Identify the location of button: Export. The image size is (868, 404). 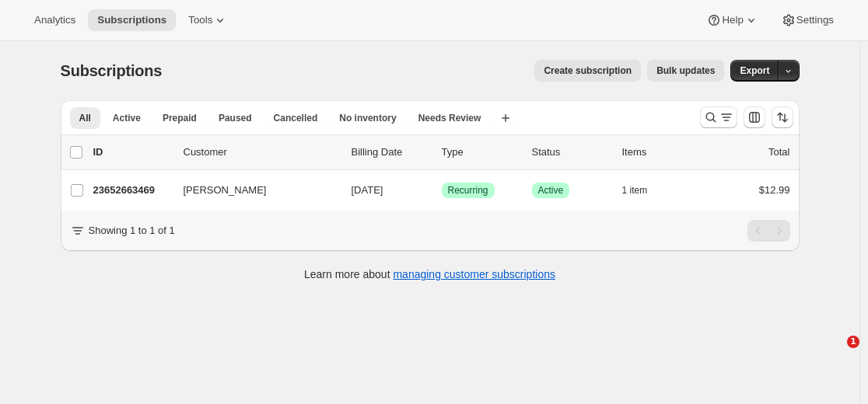
(755, 71).